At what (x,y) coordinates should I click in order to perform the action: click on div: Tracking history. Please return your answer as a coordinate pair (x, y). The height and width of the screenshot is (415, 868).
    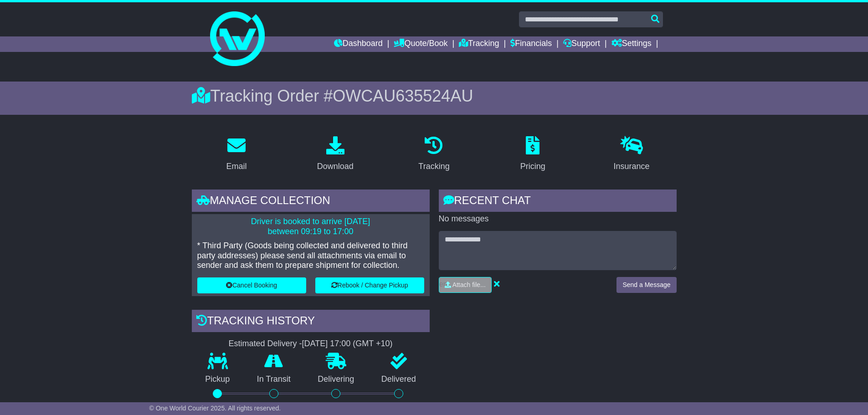
    Looking at the image, I should click on (311, 322).